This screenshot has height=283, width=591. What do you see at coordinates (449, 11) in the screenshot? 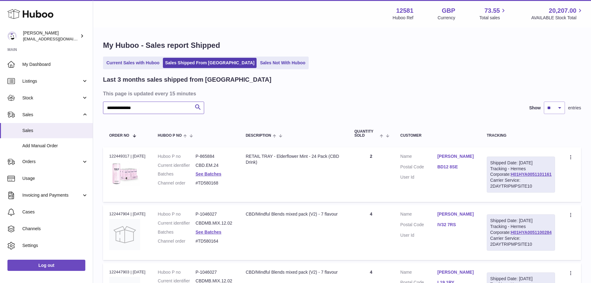
I see `strong: GBP` at bounding box center [449, 11].